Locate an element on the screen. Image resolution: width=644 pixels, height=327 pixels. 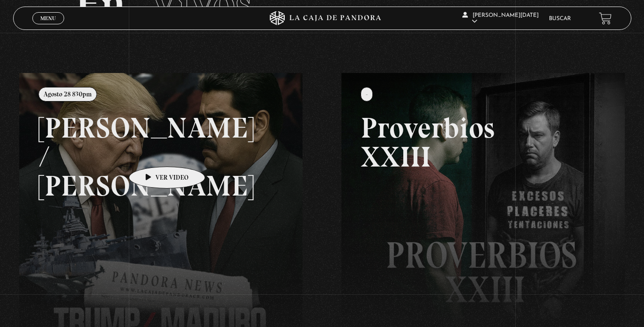
span: Cerrar is located at coordinates (48, 27).